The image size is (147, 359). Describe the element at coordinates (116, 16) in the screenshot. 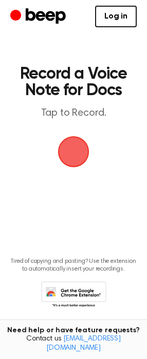

I see `a: Log in` at that location.